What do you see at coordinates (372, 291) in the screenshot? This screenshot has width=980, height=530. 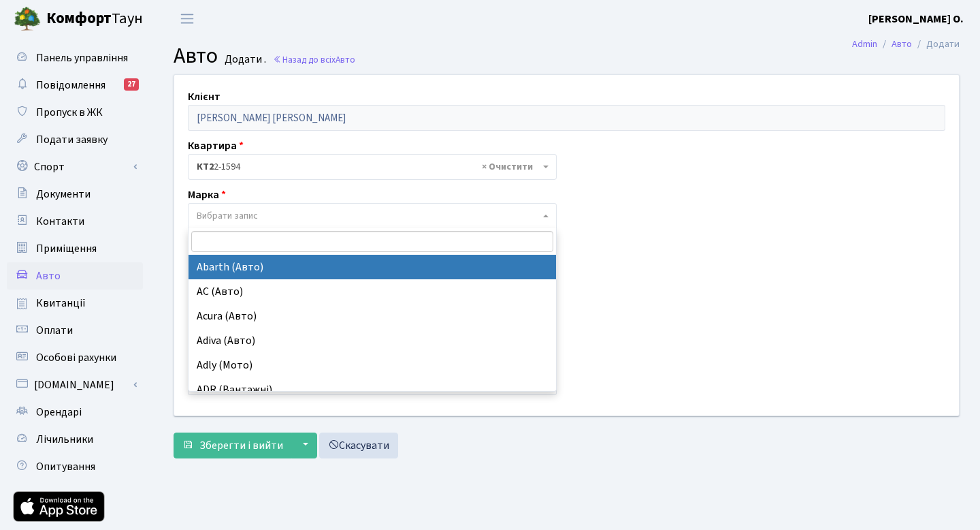 I see `li: AC (Авто)` at bounding box center [372, 291].